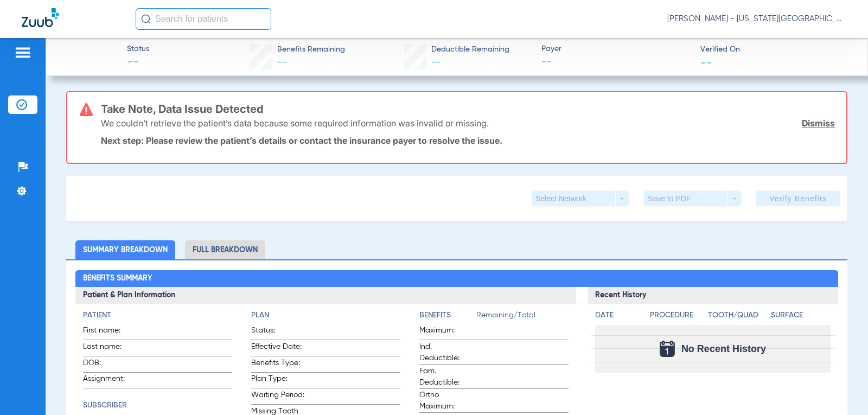 This screenshot has height=415, width=868. I want to click on h3: Recent History, so click(713, 296).